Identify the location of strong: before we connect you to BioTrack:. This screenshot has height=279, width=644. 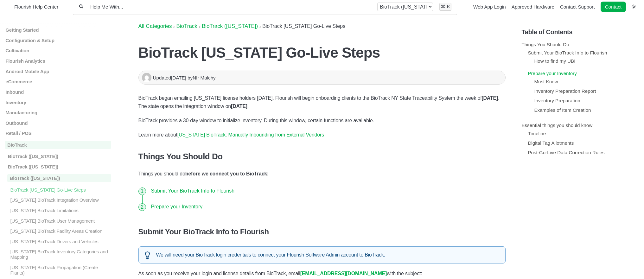
(227, 174).